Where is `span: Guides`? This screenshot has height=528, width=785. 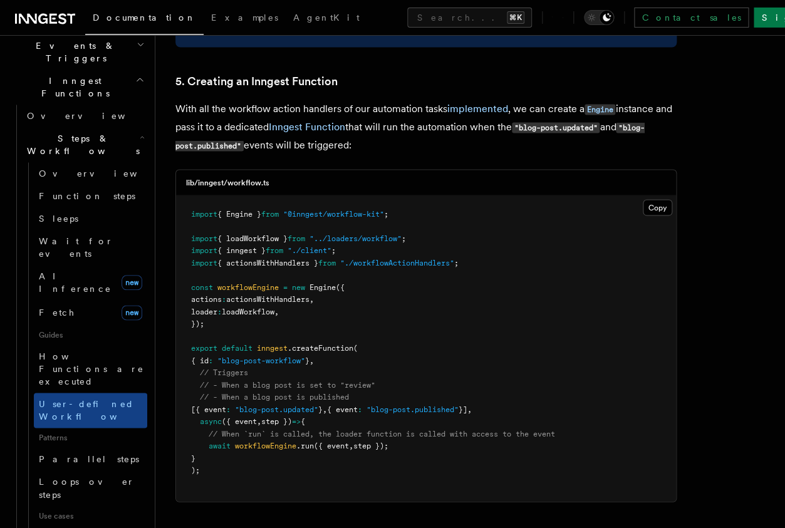 span: Guides is located at coordinates (90, 335).